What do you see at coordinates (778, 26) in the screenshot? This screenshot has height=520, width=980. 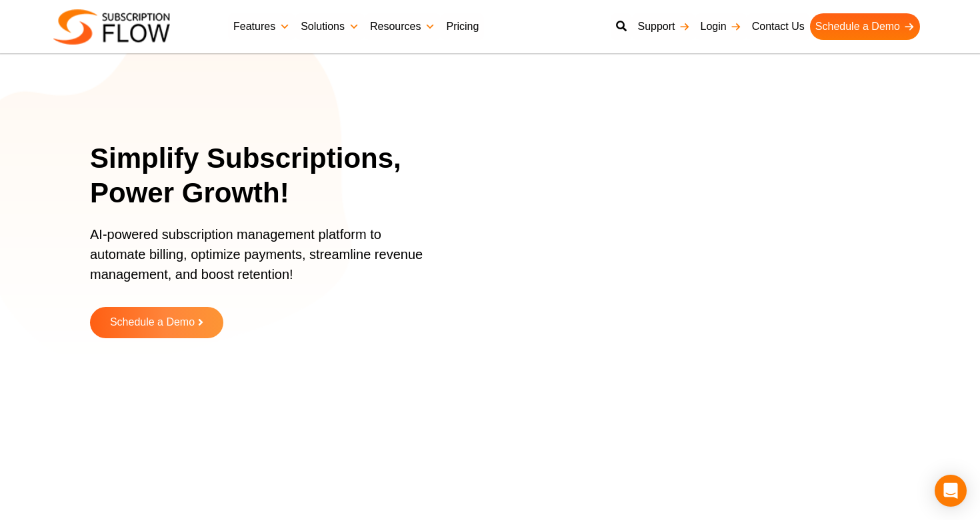 I see `a: Contact Us` at bounding box center [778, 26].